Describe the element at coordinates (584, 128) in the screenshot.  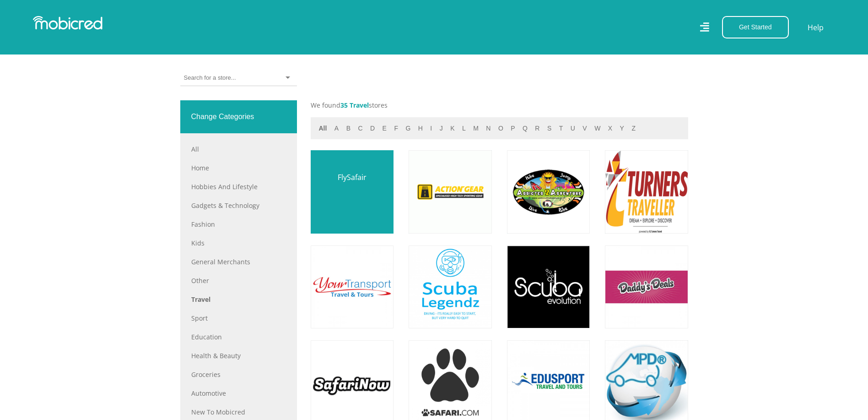
I see `button: v` at that location.